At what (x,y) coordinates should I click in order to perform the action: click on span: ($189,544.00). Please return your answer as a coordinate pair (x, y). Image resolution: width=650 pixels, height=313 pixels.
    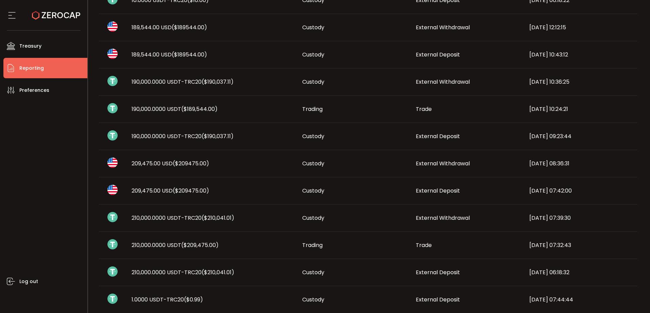
    Looking at the image, I should click on (199, 109).